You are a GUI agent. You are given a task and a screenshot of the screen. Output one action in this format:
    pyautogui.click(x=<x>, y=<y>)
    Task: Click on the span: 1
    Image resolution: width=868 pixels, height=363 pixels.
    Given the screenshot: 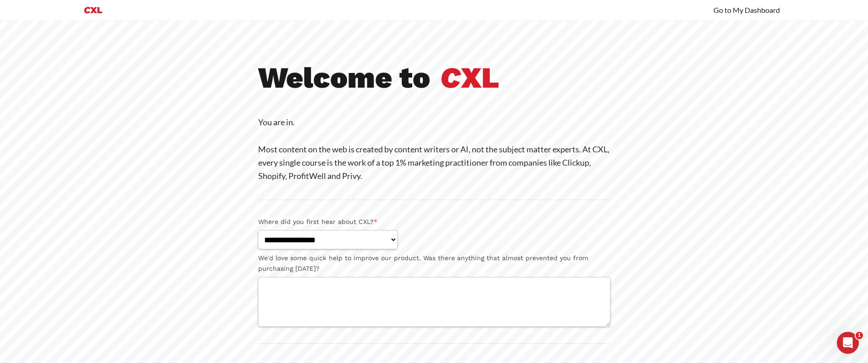 What is the action you would take?
    pyautogui.click(x=859, y=335)
    